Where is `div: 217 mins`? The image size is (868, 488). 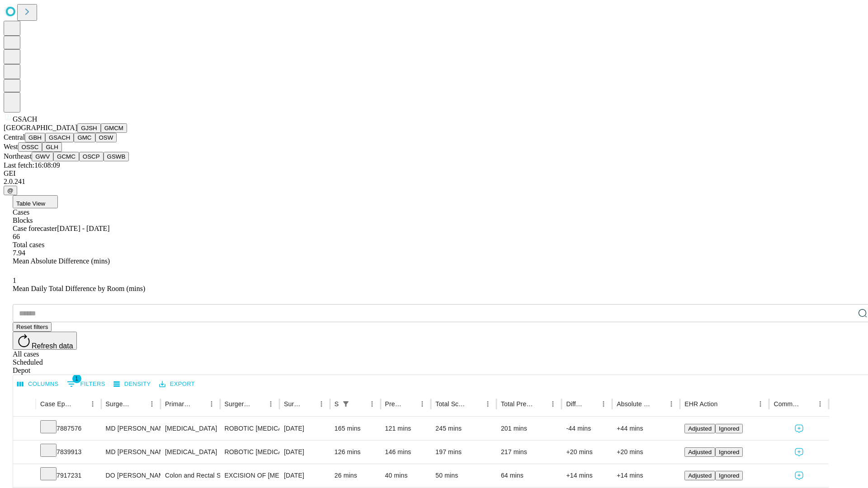
div: 217 mins is located at coordinates (529, 452).